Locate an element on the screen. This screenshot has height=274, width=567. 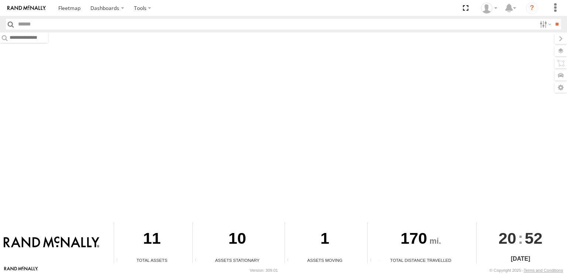
div: © Copyright 2025 - is located at coordinates (526, 270).